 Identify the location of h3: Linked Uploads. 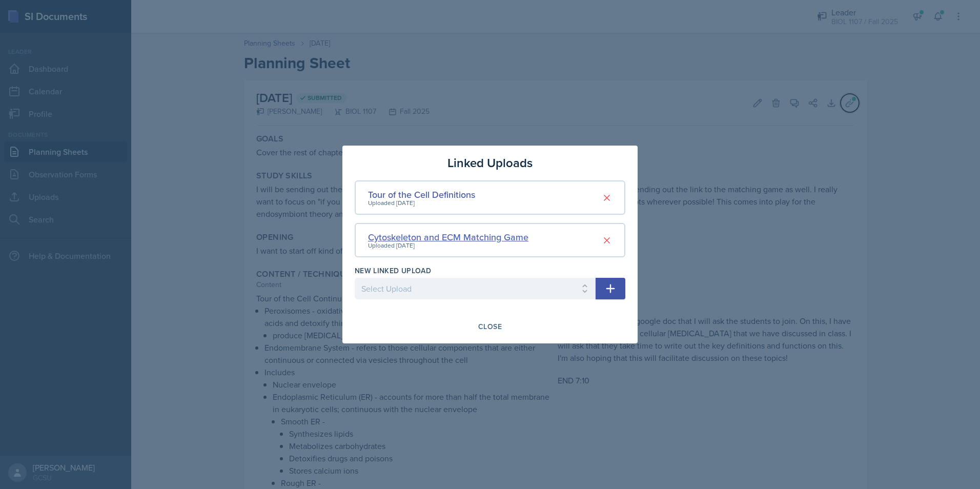
(490, 163).